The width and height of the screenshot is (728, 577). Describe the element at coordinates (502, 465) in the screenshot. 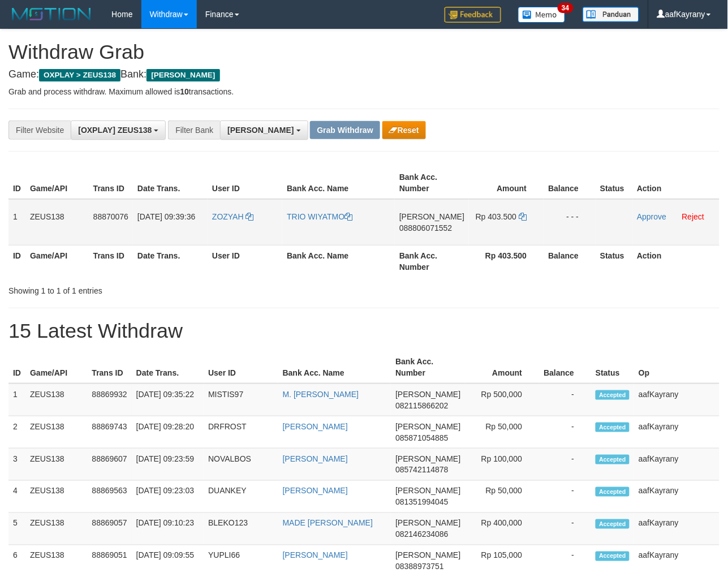

I see `td: Rp 100,000` at that location.